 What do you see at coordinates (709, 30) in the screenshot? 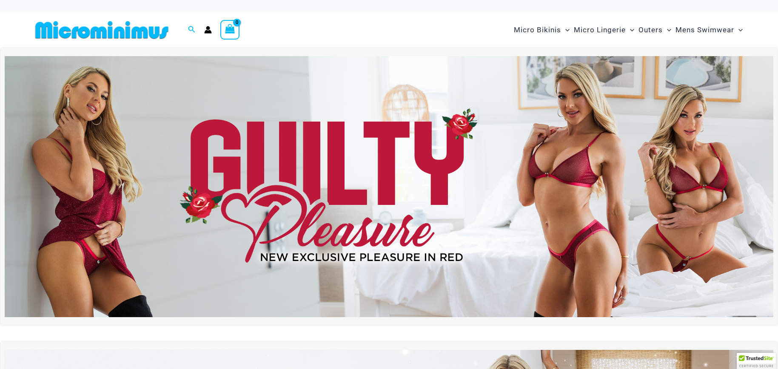
I see `a: Mens SwimwearMenu ToggleMenu Toggle` at bounding box center [709, 30].